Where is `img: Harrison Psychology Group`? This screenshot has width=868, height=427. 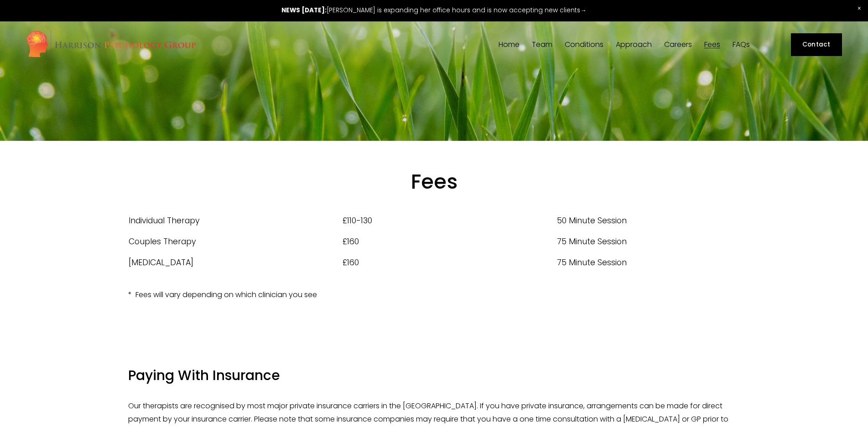
img: Harrison Psychology Group is located at coordinates (111, 45).